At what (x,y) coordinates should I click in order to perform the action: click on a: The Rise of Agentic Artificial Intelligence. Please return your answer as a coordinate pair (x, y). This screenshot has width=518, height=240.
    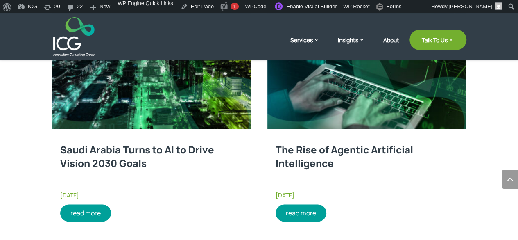
    Looking at the image, I should click on (345, 156).